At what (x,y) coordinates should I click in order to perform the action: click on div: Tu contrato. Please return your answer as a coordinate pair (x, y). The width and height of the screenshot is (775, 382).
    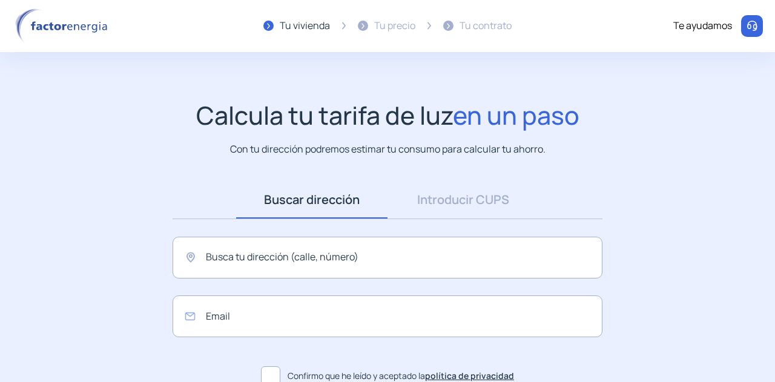
    Looking at the image, I should click on (486, 26).